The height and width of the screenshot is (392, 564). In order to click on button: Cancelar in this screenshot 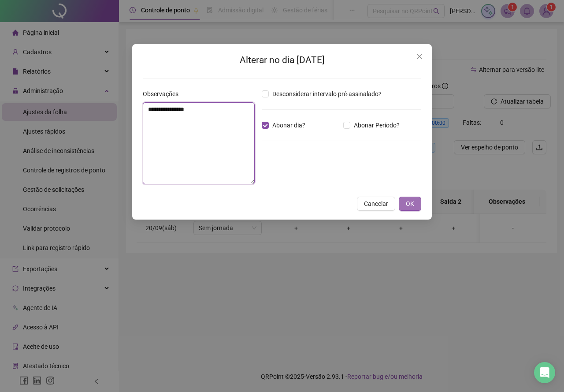, I will do `click(376, 204)`.